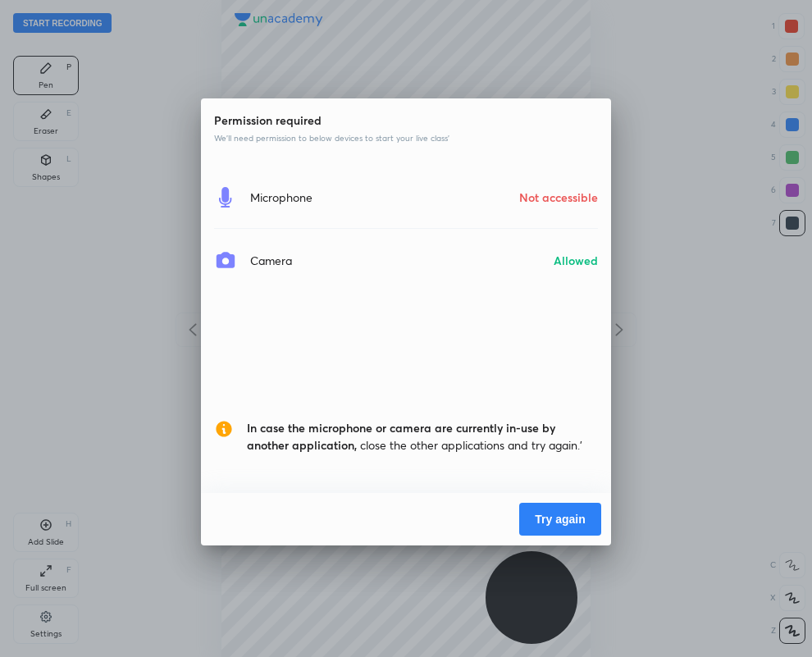  What do you see at coordinates (560, 519) in the screenshot?
I see `button: Try again` at bounding box center [560, 519].